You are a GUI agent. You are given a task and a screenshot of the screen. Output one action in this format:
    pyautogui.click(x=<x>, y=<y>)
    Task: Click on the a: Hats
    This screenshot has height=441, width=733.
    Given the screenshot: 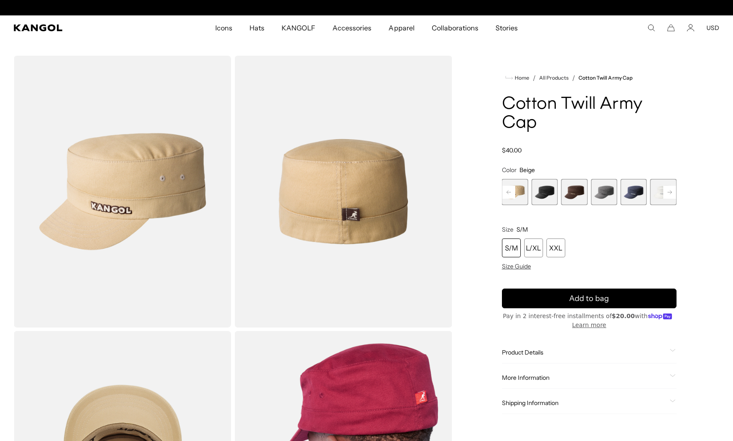 What is the action you would take?
    pyautogui.click(x=257, y=28)
    